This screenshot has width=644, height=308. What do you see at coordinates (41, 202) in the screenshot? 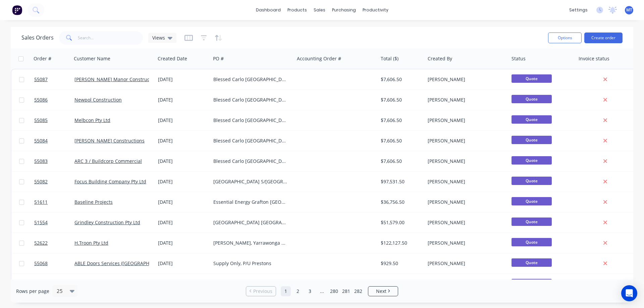
I see `span: 51611` at bounding box center [41, 202].